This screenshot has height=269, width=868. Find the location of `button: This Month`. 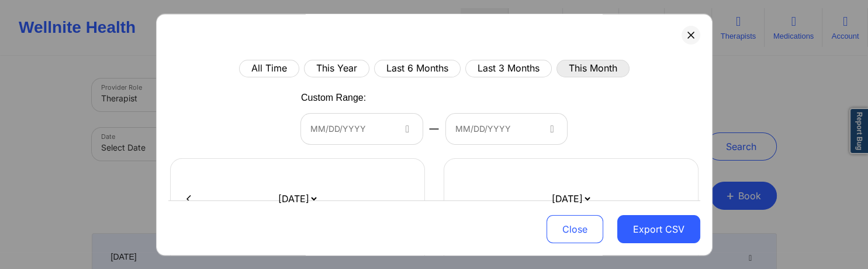

button: This Month is located at coordinates (593, 68).